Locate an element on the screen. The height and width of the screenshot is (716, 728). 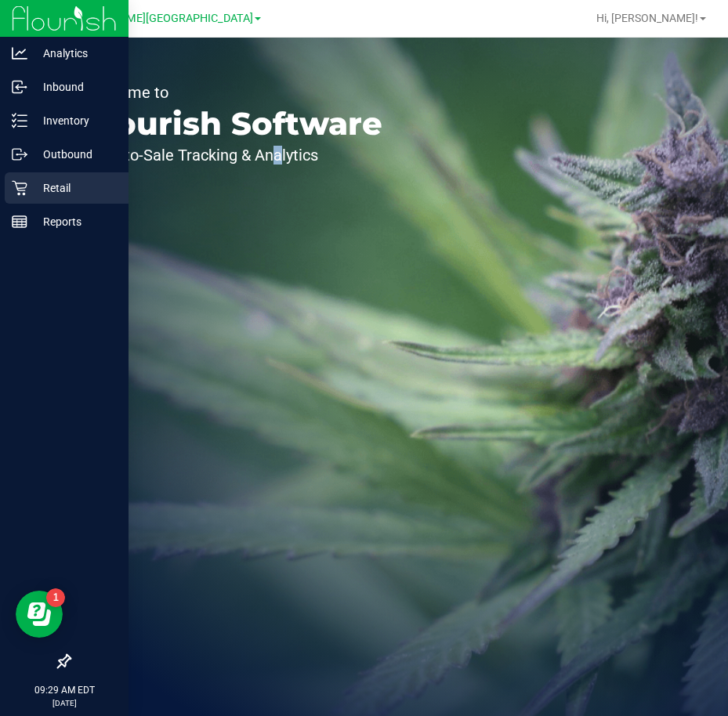
p: Analytics is located at coordinates (75, 53).